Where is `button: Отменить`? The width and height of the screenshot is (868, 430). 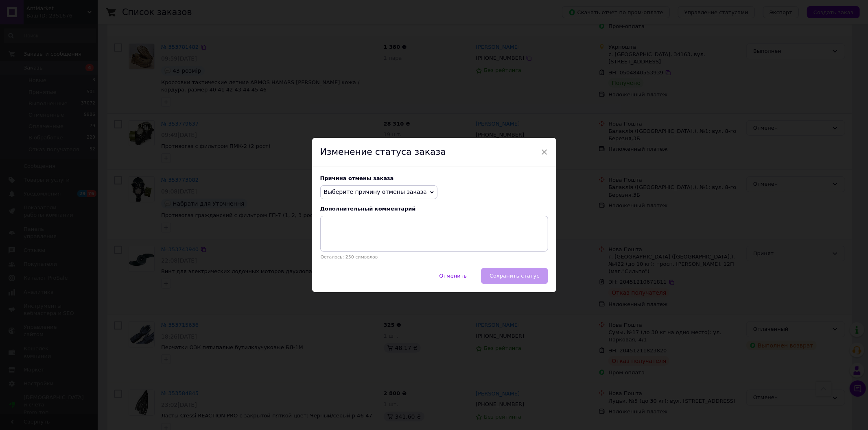
button: Отменить is located at coordinates (453, 276).